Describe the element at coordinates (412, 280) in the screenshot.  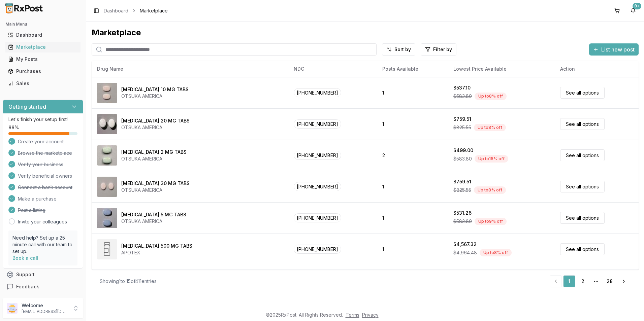
I see `td: 3` at that location.